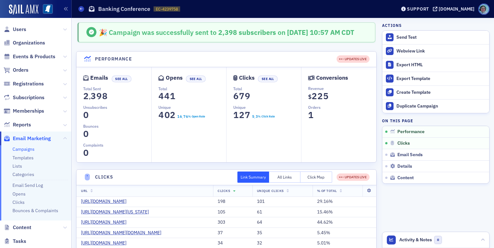  I want to click on span: Email Sends, so click(410, 155).